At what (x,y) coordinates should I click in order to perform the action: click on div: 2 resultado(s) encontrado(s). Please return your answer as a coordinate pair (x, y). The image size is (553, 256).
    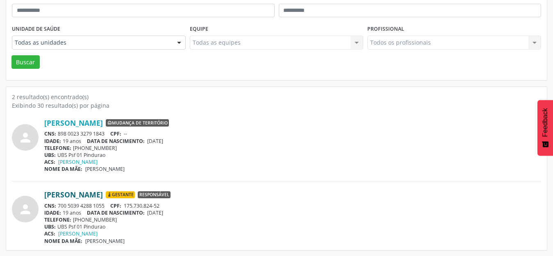
    Looking at the image, I should click on (276, 97).